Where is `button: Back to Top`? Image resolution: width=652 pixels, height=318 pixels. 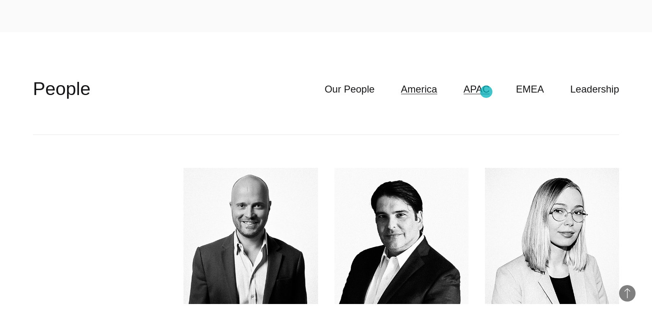
button: Back to Top is located at coordinates (627, 293).